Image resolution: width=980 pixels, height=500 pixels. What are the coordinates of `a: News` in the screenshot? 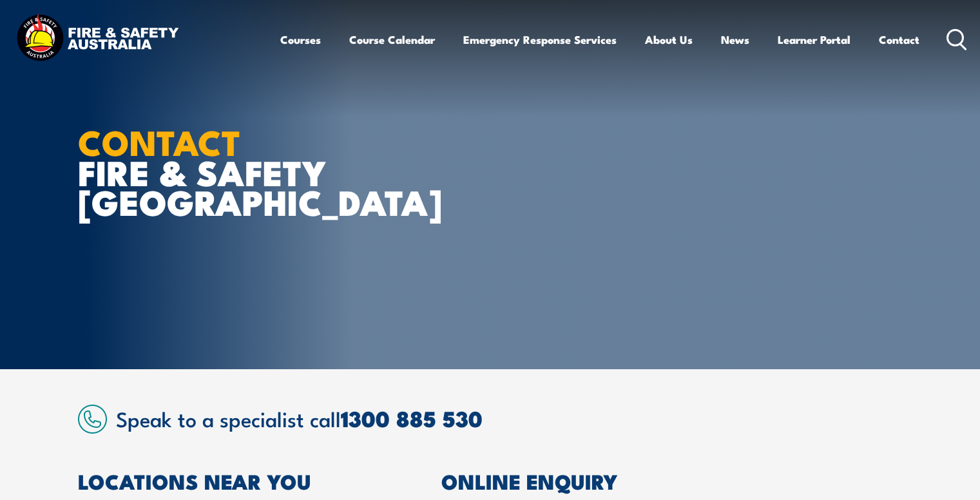 It's located at (736, 39).